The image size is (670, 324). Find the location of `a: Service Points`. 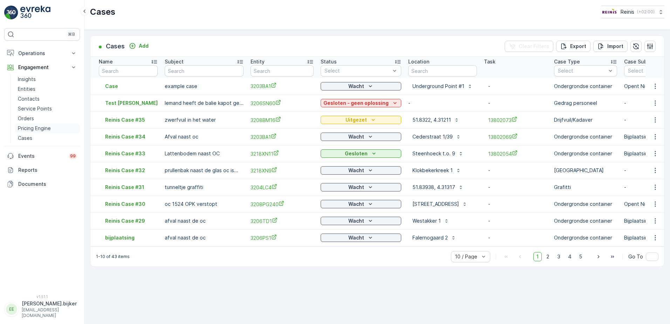

a: Service Points is located at coordinates (47, 109).